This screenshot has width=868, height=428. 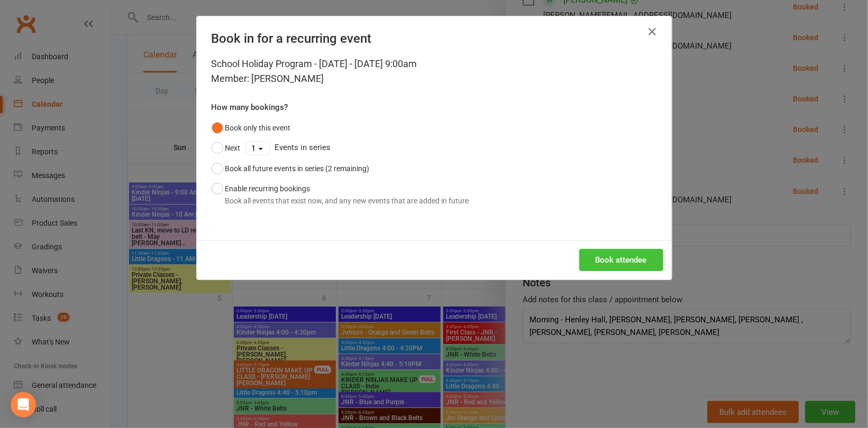 What do you see at coordinates (653, 32) in the screenshot?
I see `button: Close` at bounding box center [653, 32].